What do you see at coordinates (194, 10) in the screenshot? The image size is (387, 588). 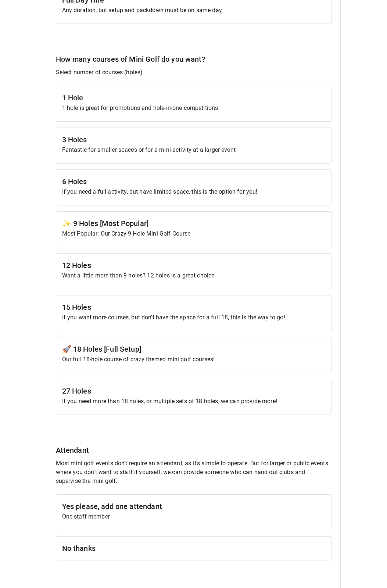 I see `p: Any duration, but setup and packdown must be on same day` at bounding box center [194, 10].